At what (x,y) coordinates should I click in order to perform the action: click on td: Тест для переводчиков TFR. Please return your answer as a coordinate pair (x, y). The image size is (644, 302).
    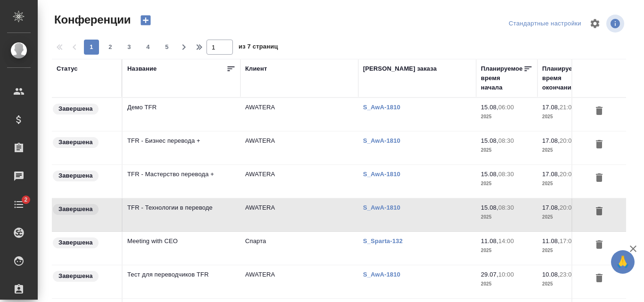
    Looking at the image, I should click on (181, 282).